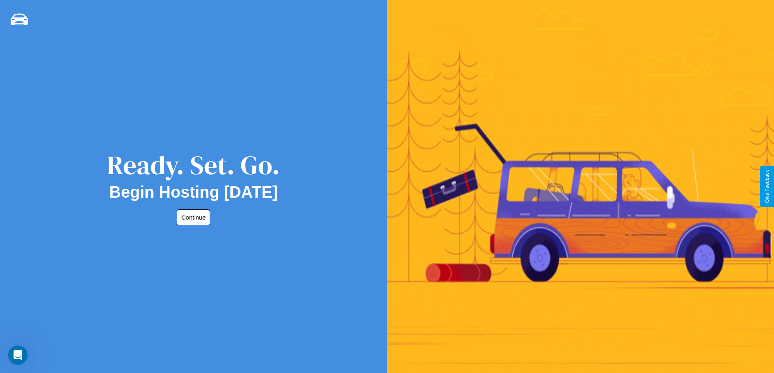  What do you see at coordinates (193, 165) in the screenshot?
I see `div: Ready. Set. Go.` at bounding box center [193, 165].